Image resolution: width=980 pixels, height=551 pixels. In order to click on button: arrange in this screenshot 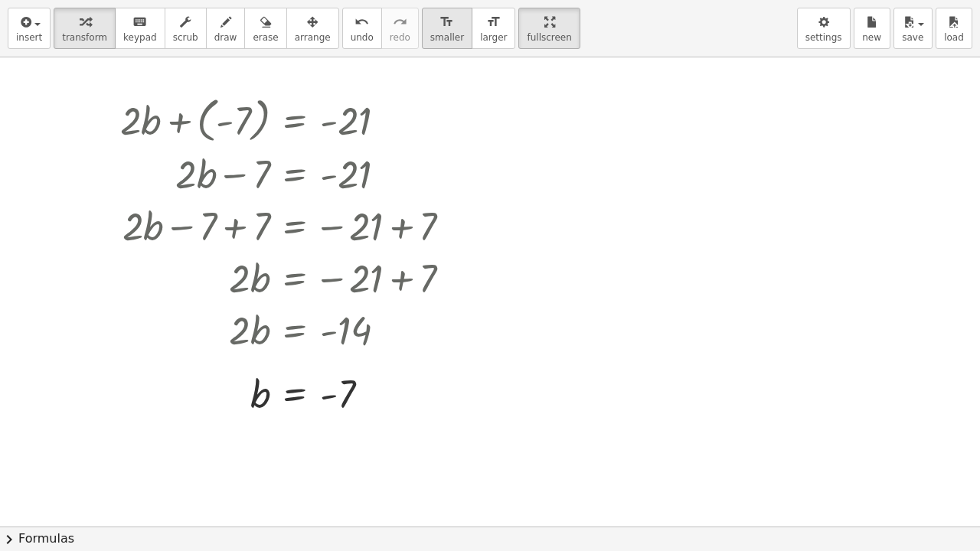, I will do `click(312, 28)`.